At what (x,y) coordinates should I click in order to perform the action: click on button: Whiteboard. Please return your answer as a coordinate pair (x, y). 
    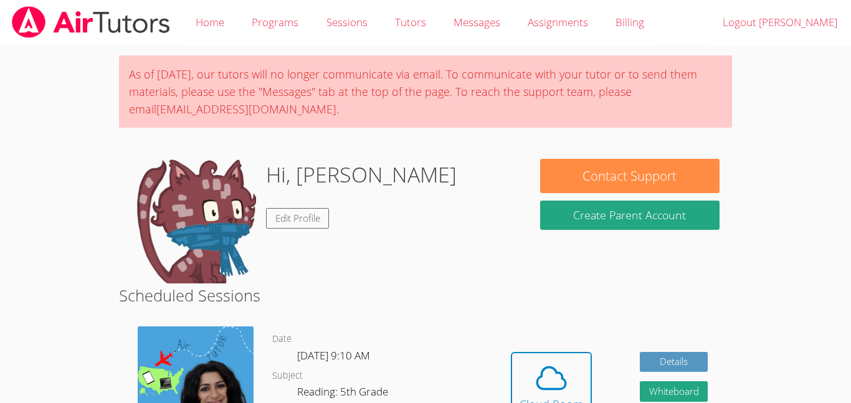
    Looking at the image, I should click on (674, 391).